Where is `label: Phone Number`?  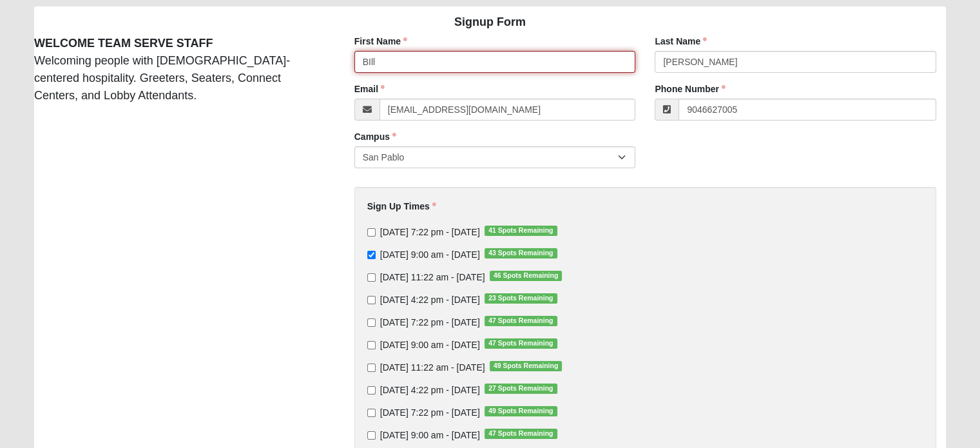
label: Phone Number is located at coordinates (690, 89).